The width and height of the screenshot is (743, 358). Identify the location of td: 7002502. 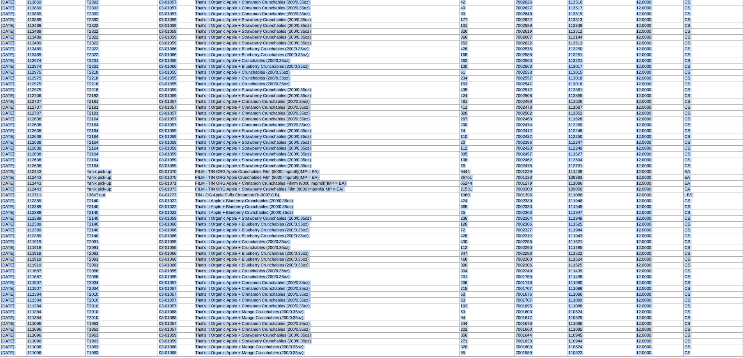
(541, 113).